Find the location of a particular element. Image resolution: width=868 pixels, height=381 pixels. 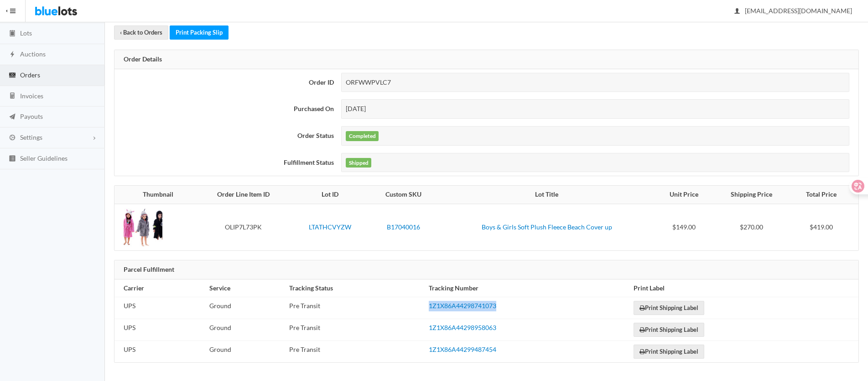

a: 1Z1X86A44298741073 is located at coordinates (463, 306).